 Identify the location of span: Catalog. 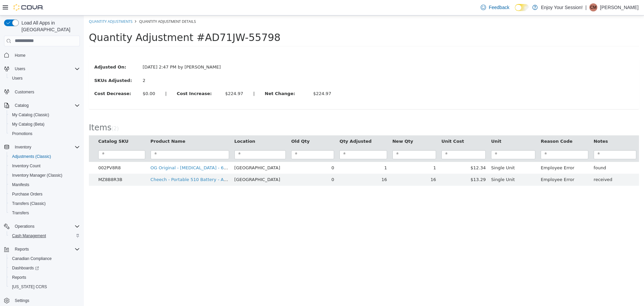
(22, 106).